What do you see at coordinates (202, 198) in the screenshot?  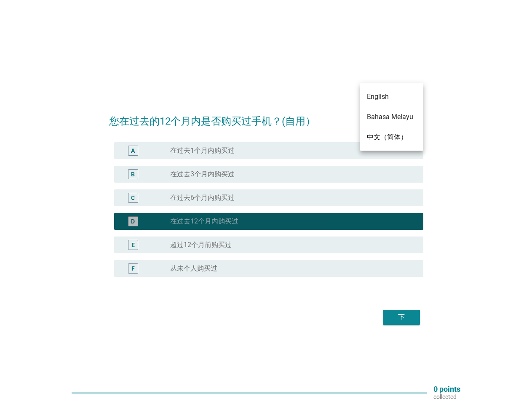 I see `label: 在过去6个月内购买过` at bounding box center [202, 198].